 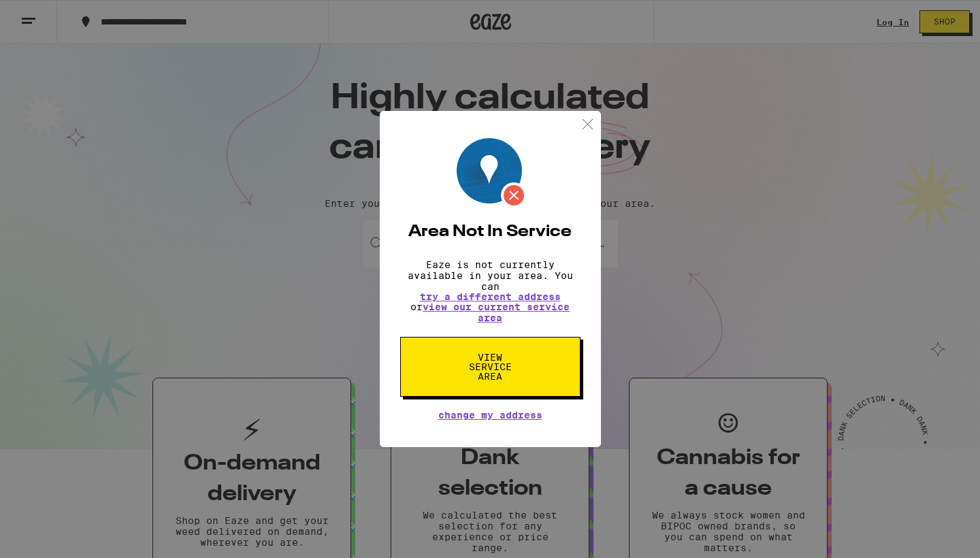 I want to click on span: Hi. Need any help?, so click(x=53, y=15).